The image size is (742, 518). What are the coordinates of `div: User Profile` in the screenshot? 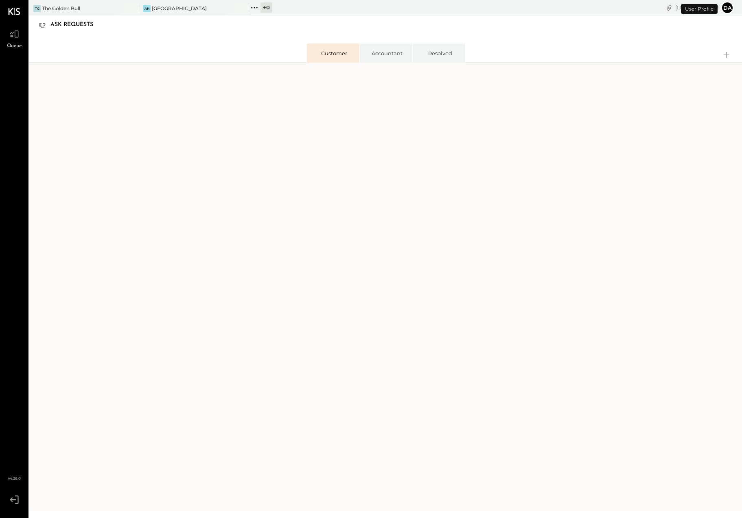 It's located at (699, 9).